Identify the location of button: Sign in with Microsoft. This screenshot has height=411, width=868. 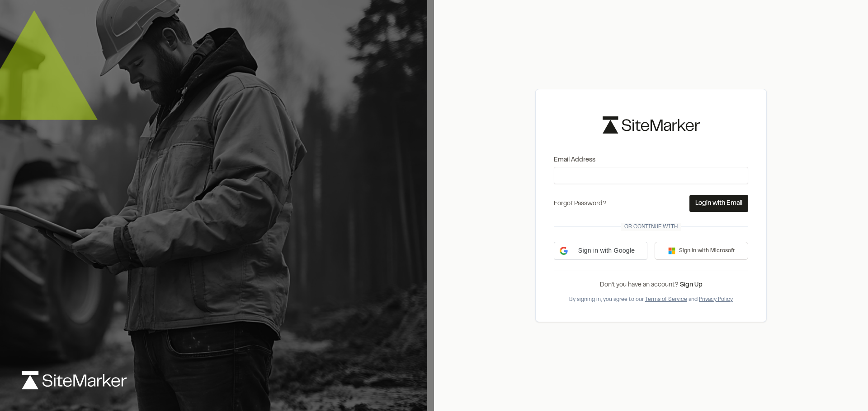
(701, 251).